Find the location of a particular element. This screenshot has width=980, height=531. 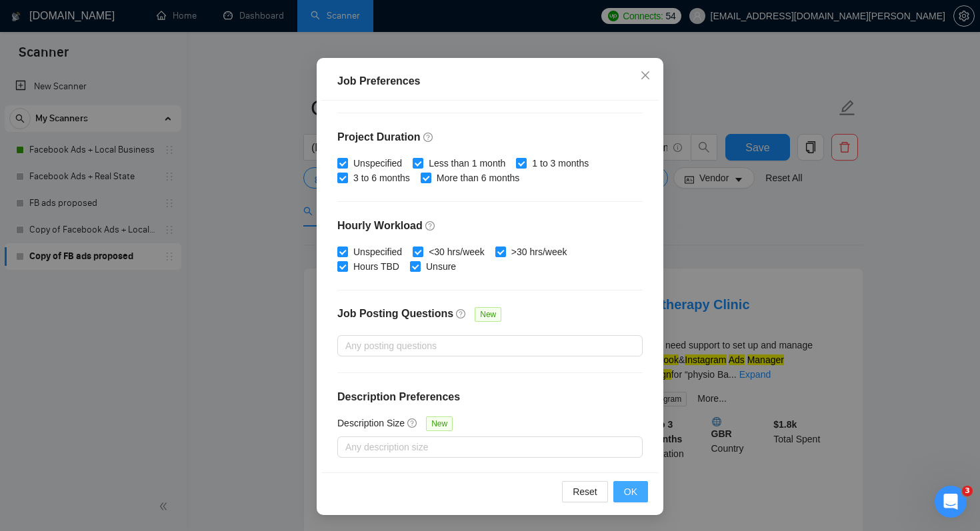

div: Job Preferences is located at coordinates (490, 81).